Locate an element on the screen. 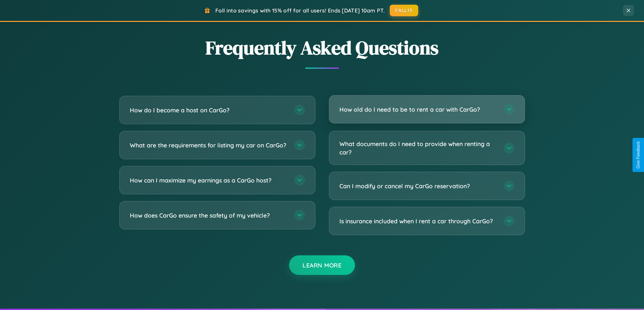 The image size is (644, 310). h3: How do I become a host on CarGo? is located at coordinates (209, 110).